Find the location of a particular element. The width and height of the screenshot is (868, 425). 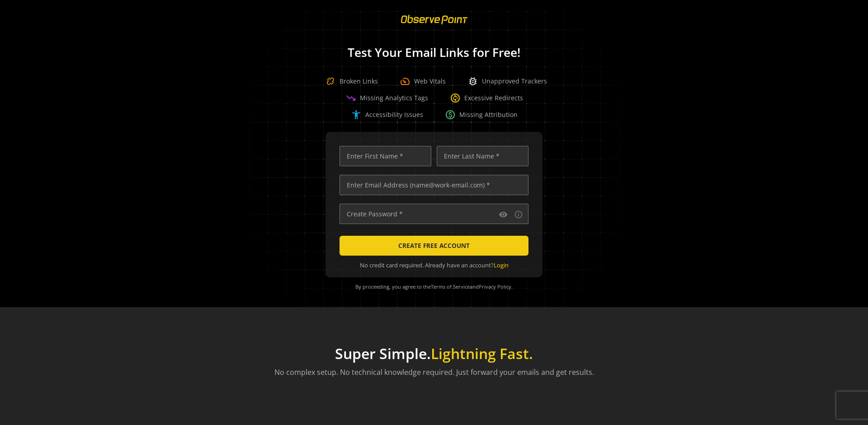

span: bug_report is located at coordinates (473, 81).